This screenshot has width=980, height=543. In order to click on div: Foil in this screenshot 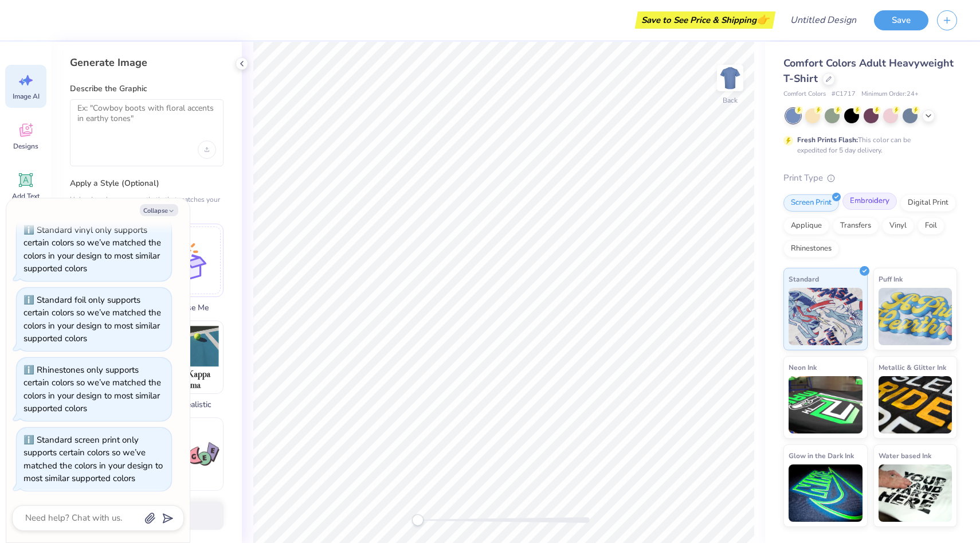, I will do `click(930, 226)`.